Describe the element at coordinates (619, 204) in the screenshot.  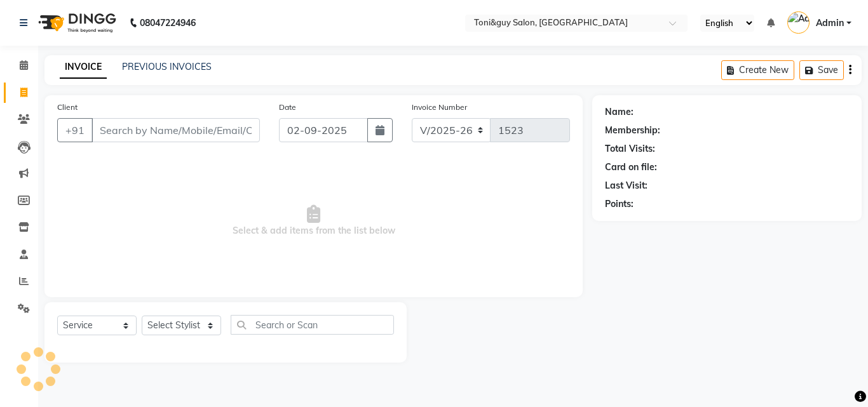
I see `div: Points:` at that location.